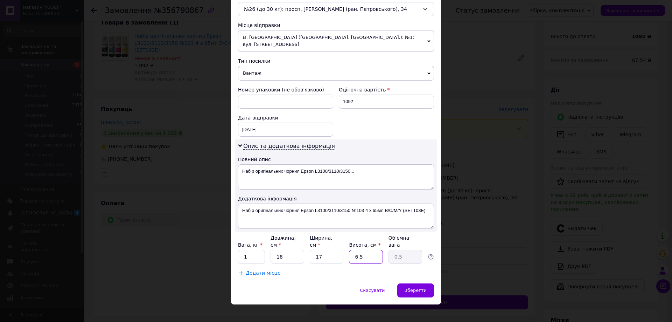 The image size is (672, 322). Describe the element at coordinates (259, 25) in the screenshot. I see `span: Місце відправки` at that location.